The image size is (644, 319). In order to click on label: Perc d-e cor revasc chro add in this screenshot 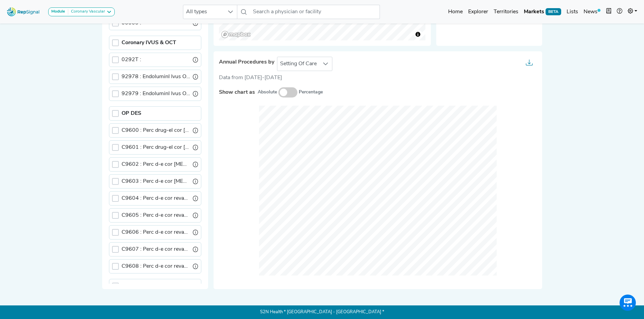, I will do `click(156, 266)`.